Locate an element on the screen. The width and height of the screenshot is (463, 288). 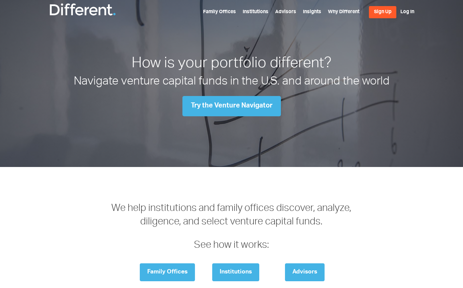
p: See how it works: is located at coordinates (231, 246).